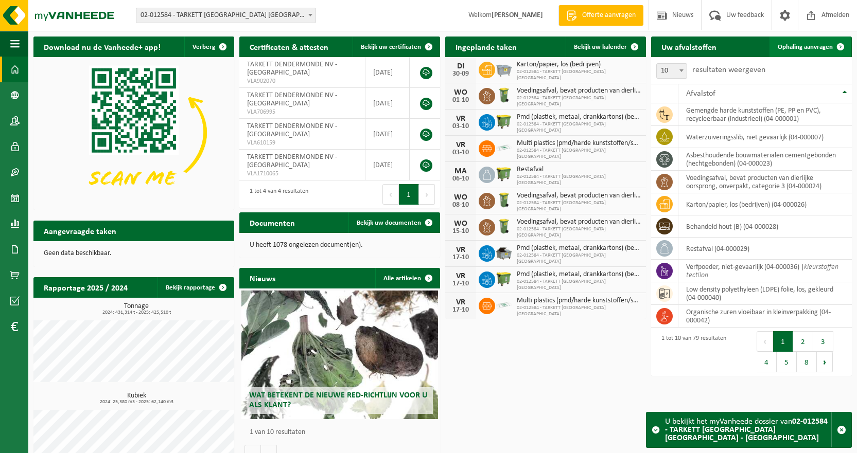 Image resolution: width=857 pixels, height=453 pixels. What do you see at coordinates (787, 362) in the screenshot?
I see `button: 5` at bounding box center [787, 362].